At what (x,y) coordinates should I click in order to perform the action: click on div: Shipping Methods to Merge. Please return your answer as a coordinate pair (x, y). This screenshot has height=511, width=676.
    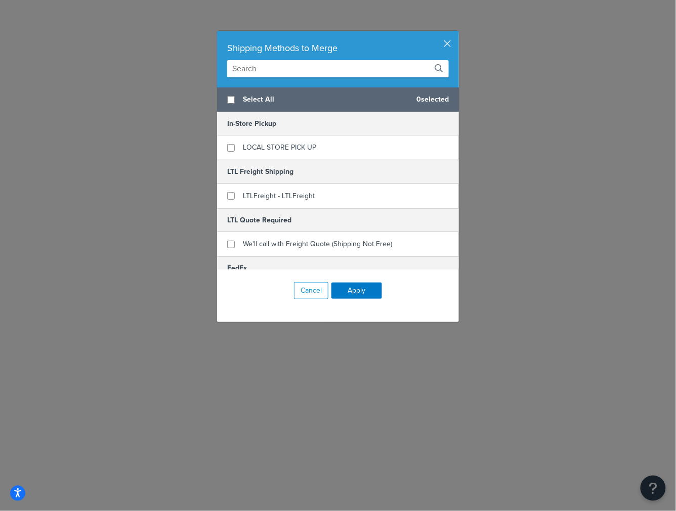
    Looking at the image, I should click on (338, 48).